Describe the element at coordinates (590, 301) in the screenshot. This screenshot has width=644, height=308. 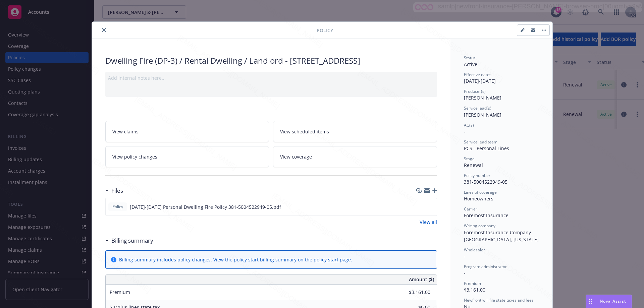
I see `div: Drag to move` at that location.